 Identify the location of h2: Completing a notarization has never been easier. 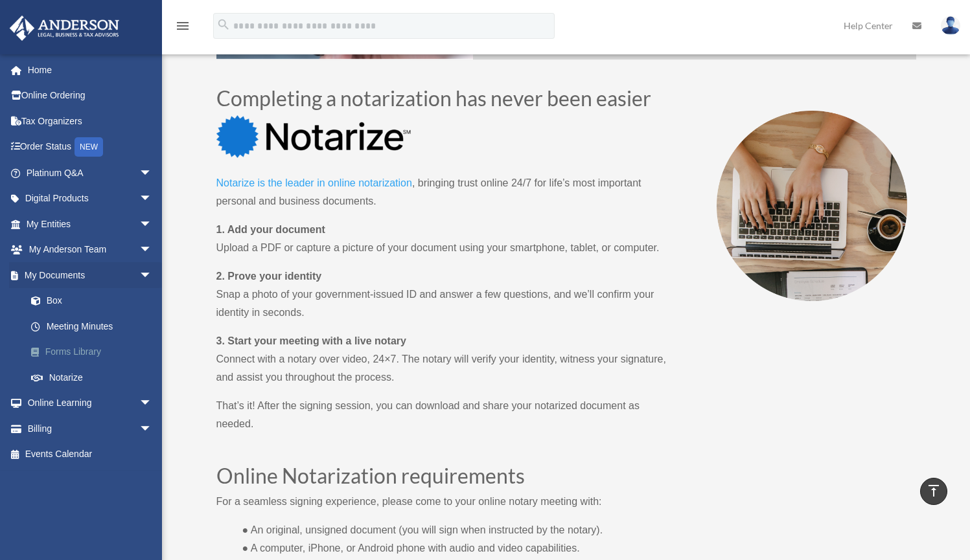
(443, 101).